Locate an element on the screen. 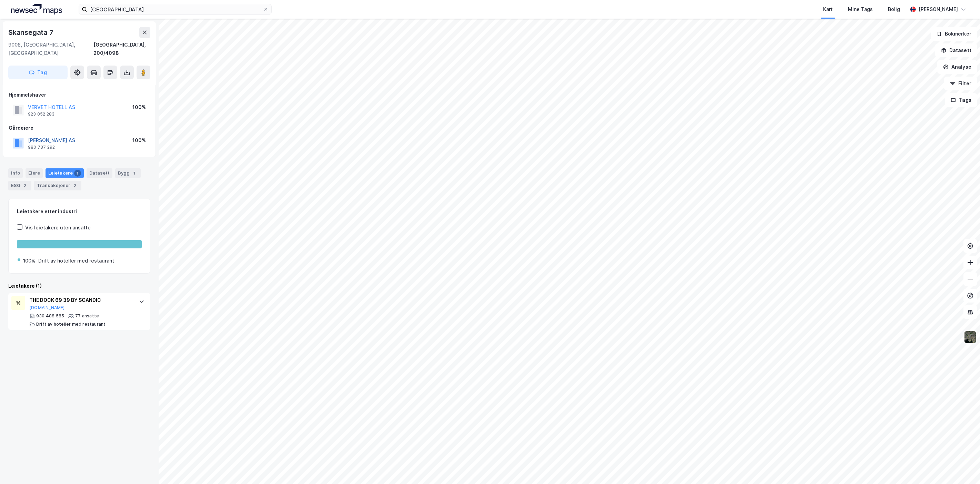  div: Bygg is located at coordinates (128, 173).